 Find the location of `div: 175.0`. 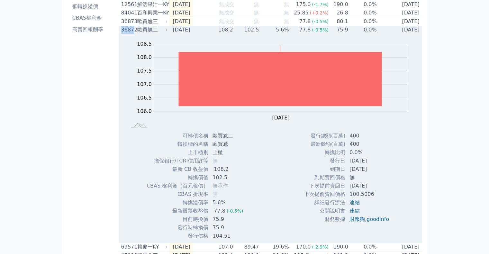

div: 175.0 is located at coordinates (303, 4).